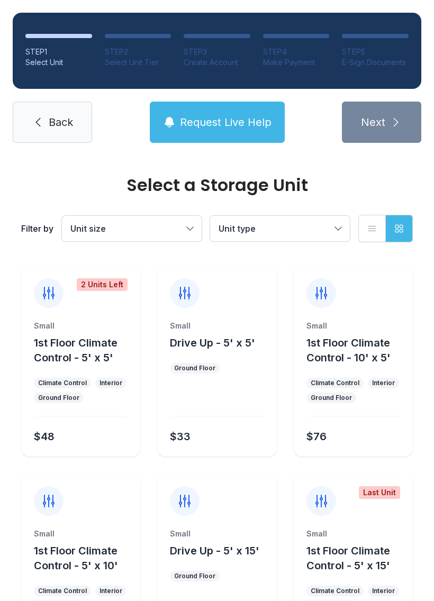 This screenshot has width=434, height=601. I want to click on button: Drive Up - 5' x 15', so click(214, 551).